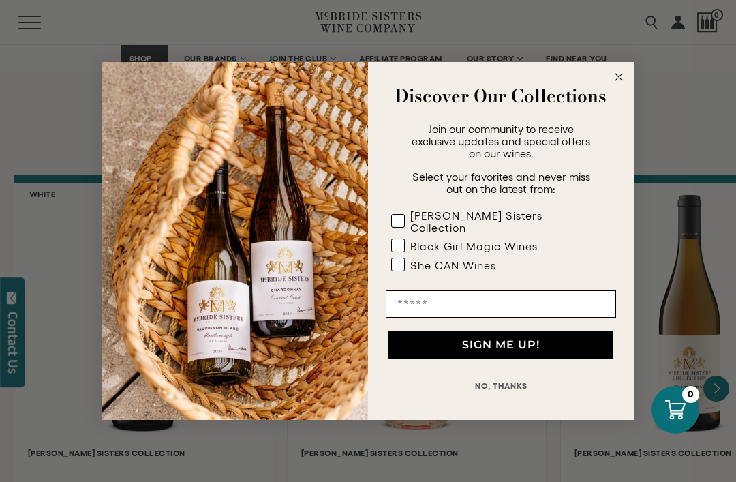 The image size is (736, 482). Describe the element at coordinates (501, 386) in the screenshot. I see `button: NO, THANKS` at that location.